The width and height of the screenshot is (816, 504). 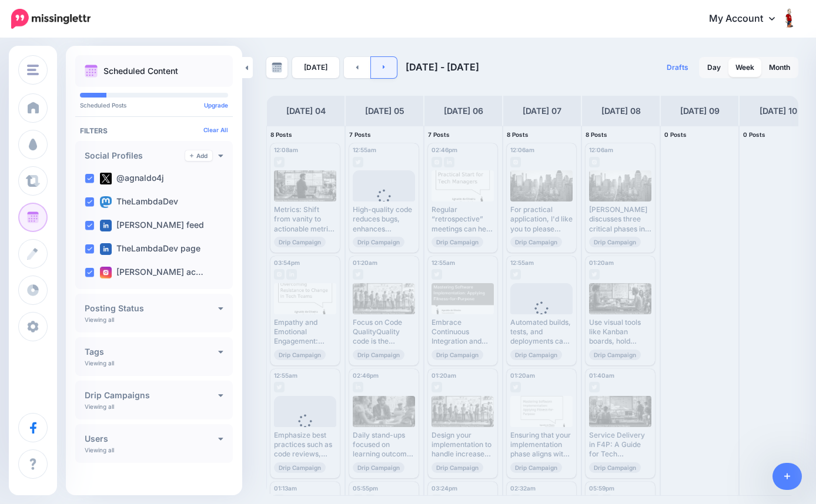 I want to click on img: Missinglettr, so click(x=51, y=19).